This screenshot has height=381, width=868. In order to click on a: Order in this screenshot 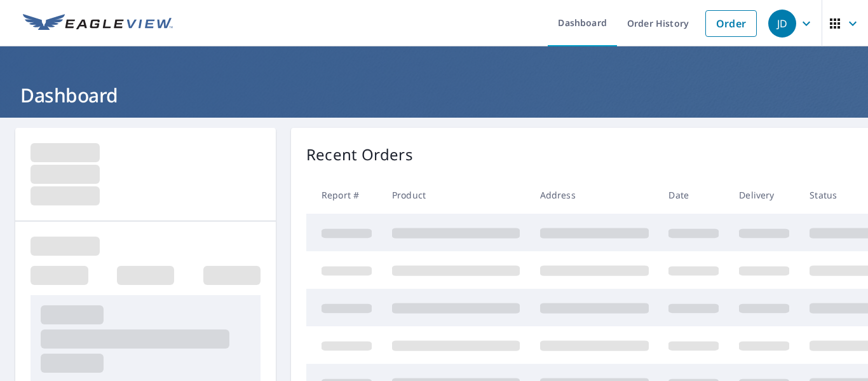, I will do `click(731, 24)`.